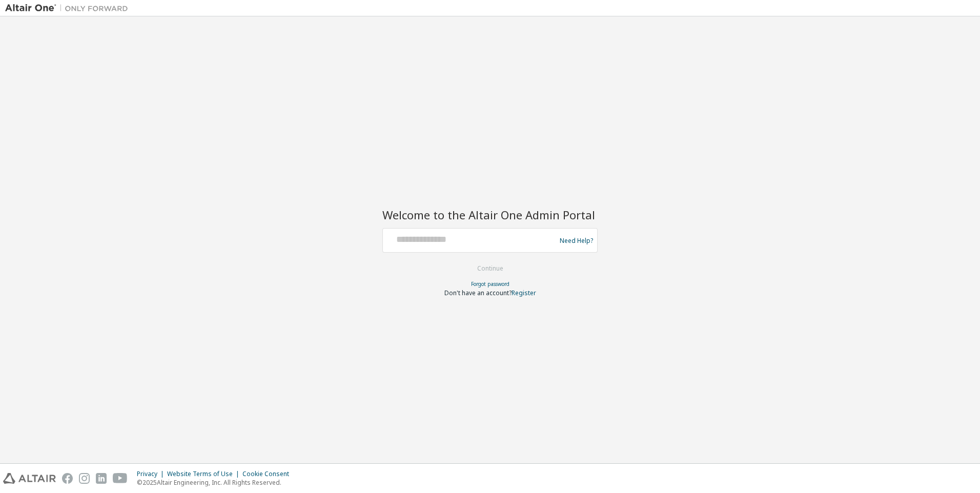  Describe the element at coordinates (30, 478) in the screenshot. I see `img: altair_logo.svg` at that location.